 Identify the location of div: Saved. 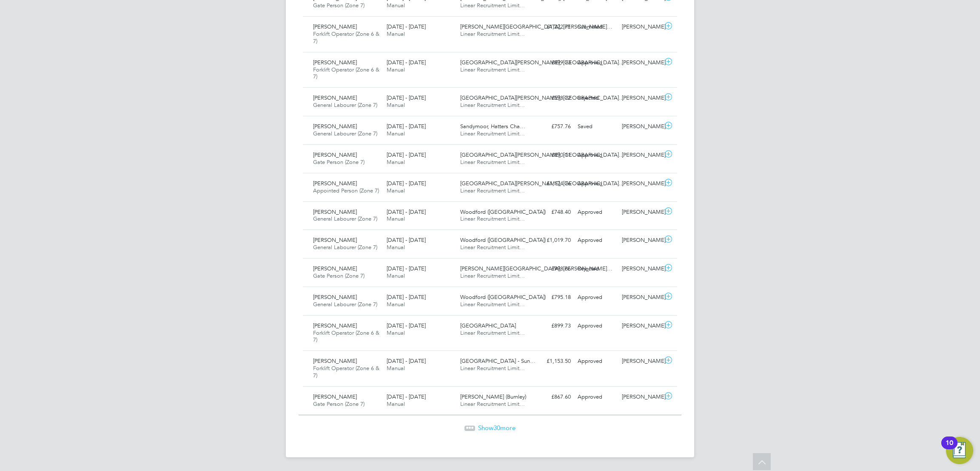
(596, 127).